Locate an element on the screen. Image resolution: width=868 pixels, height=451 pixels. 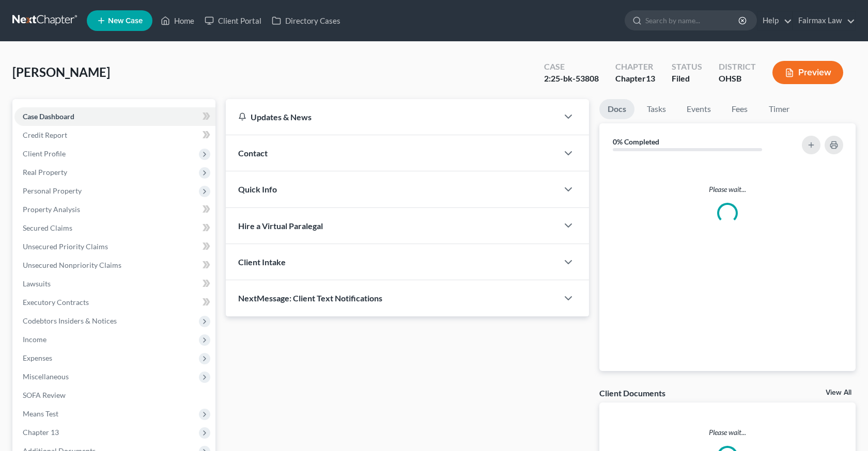
strong: 0% Completed is located at coordinates (636, 141).